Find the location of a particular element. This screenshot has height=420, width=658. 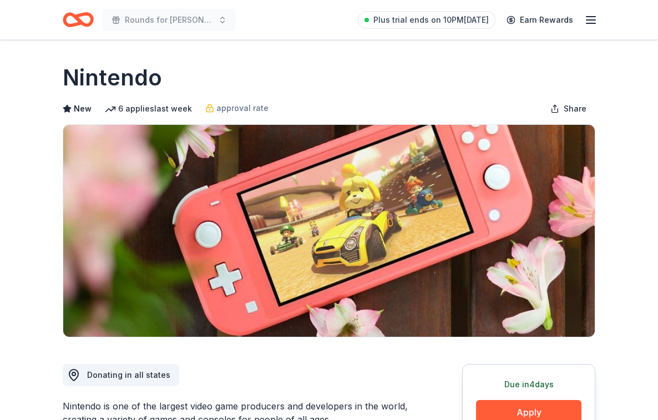

div: 6 applies last week is located at coordinates (148, 109).